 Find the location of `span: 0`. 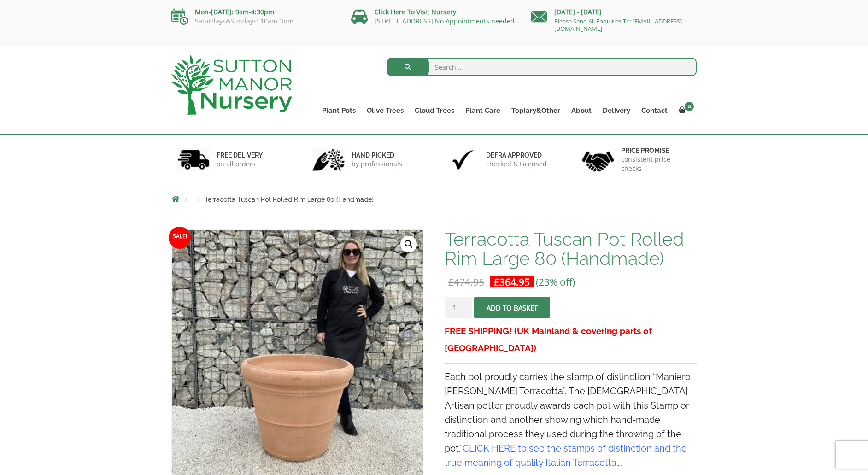

span: 0 is located at coordinates (689, 107).